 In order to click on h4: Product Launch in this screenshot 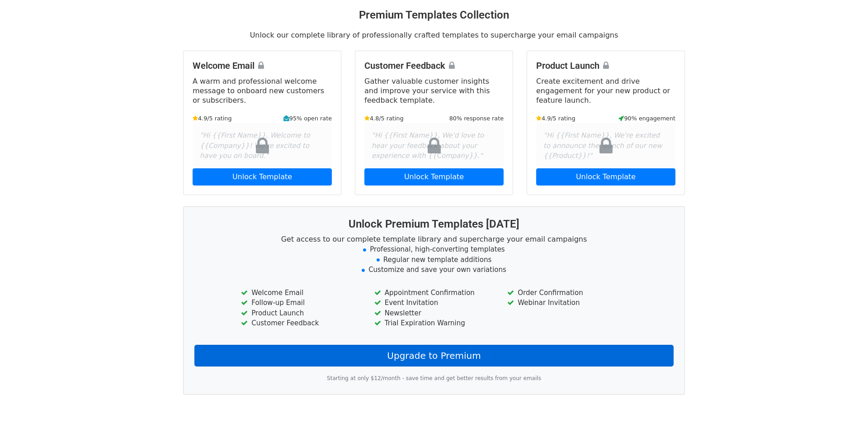, I will do `click(605, 66)`.